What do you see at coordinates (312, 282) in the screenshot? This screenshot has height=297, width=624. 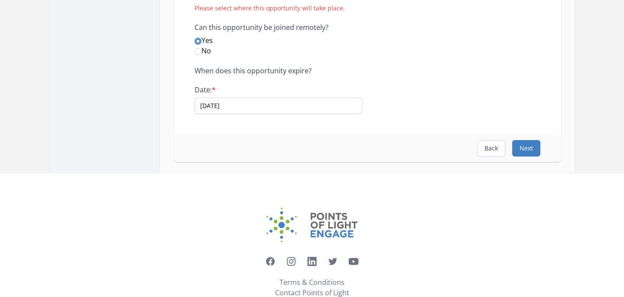 I see `a: Terms & Conditions` at bounding box center [312, 282].